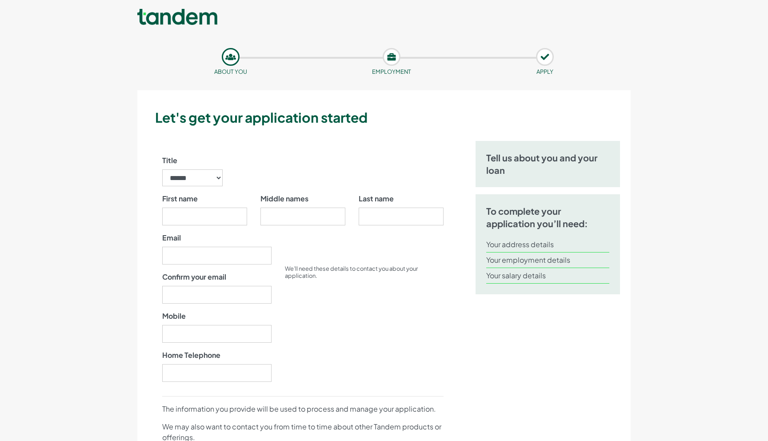 Image resolution: width=768 pixels, height=441 pixels. What do you see at coordinates (548, 276) in the screenshot?
I see `li: Your salary details` at bounding box center [548, 276].